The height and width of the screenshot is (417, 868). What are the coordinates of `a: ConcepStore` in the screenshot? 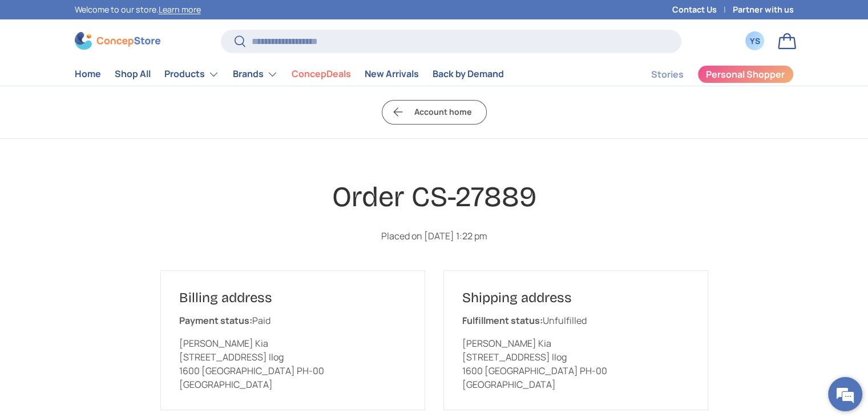 It's located at (118, 41).